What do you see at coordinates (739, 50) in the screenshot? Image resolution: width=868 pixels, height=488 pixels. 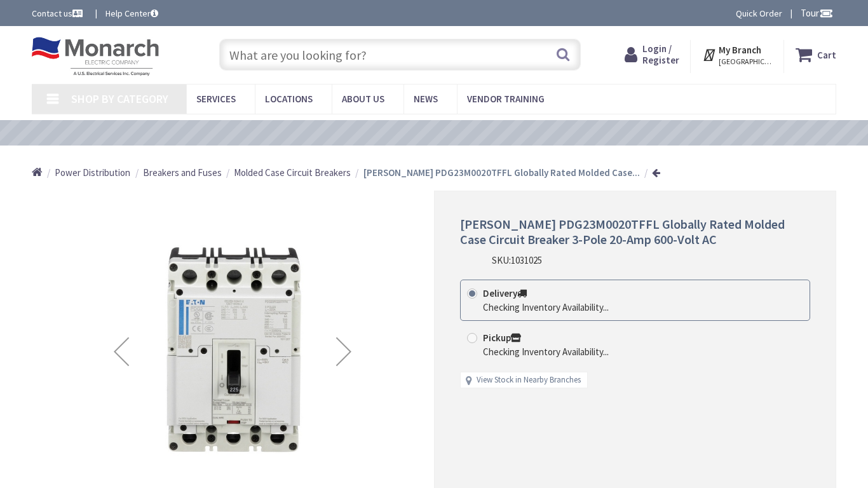 I see `strong: My Branch` at bounding box center [739, 50].